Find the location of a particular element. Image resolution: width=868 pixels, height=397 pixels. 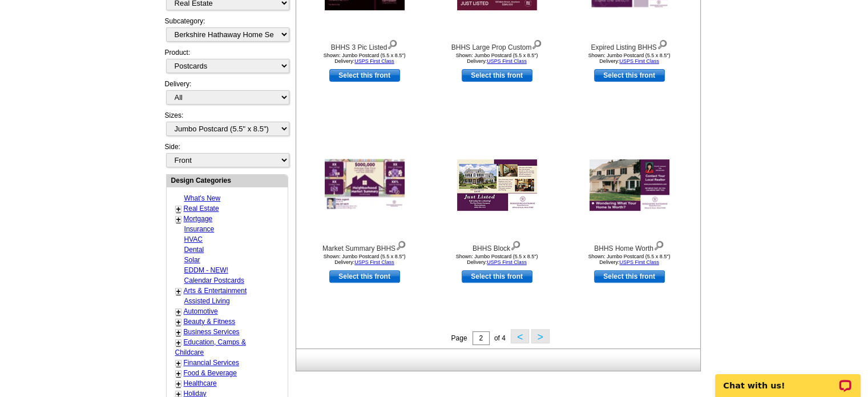

img: BHHS Block is located at coordinates (497, 185).